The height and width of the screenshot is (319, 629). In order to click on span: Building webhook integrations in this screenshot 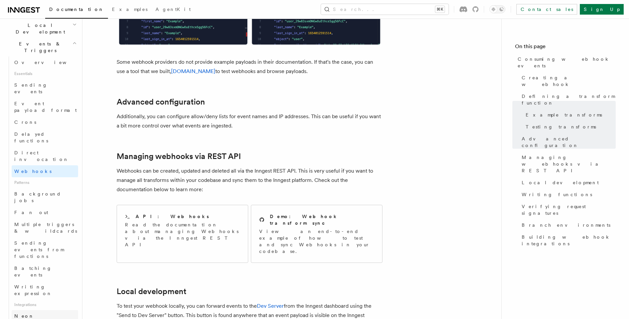, I will do `click(568, 241)`.